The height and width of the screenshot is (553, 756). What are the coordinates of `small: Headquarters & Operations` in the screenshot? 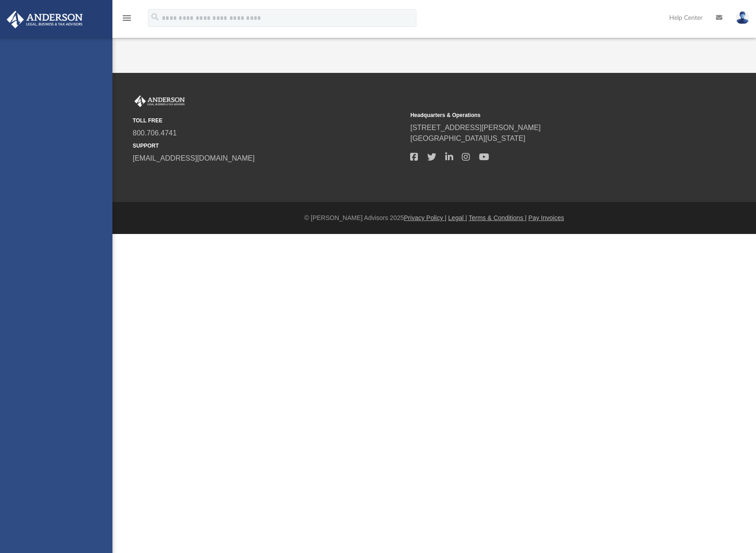 It's located at (546, 115).